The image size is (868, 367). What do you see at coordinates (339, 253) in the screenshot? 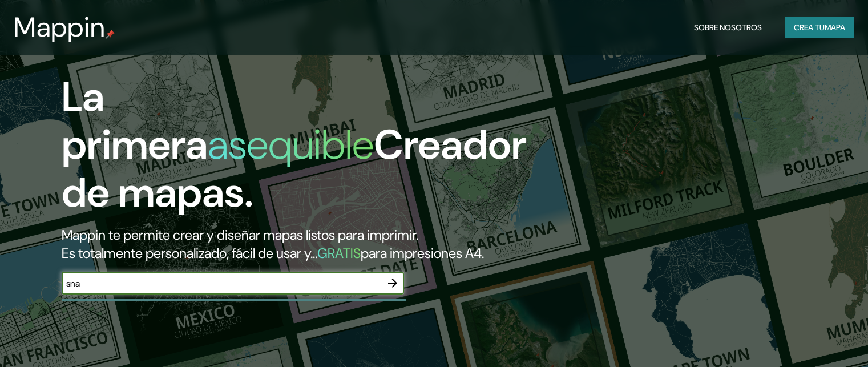
I see `font: GRATIS` at bounding box center [339, 253].